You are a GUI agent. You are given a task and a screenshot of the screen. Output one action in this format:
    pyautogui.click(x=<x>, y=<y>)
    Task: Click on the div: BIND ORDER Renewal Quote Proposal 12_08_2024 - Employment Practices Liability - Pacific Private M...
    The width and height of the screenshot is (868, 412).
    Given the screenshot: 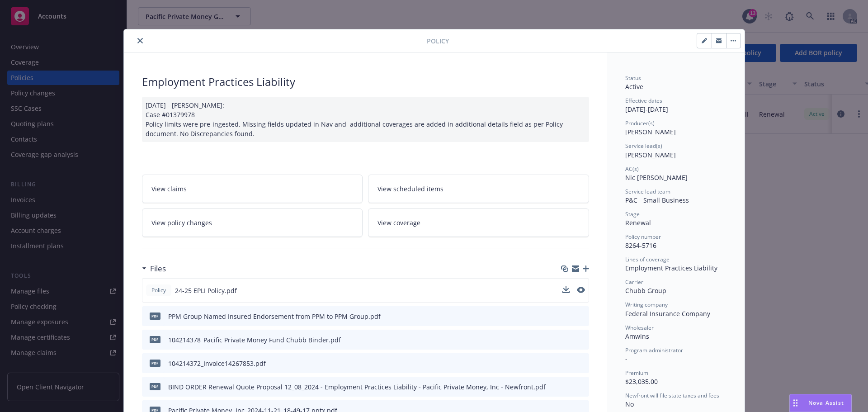 What is the action you would take?
    pyautogui.click(x=357, y=386)
    